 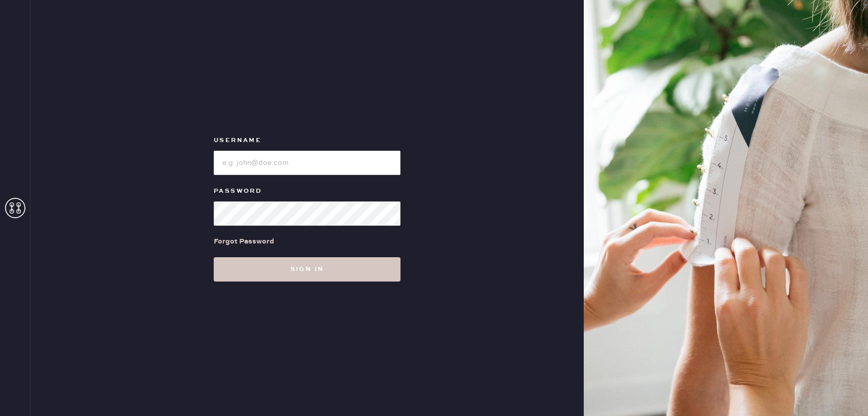 What do you see at coordinates (307, 192) in the screenshot?
I see `label: Password` at bounding box center [307, 192].